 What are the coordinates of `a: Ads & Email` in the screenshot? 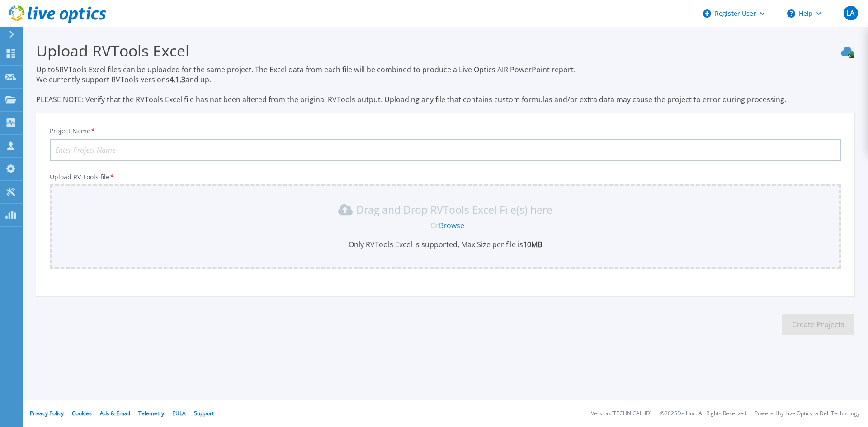 It's located at (115, 413).